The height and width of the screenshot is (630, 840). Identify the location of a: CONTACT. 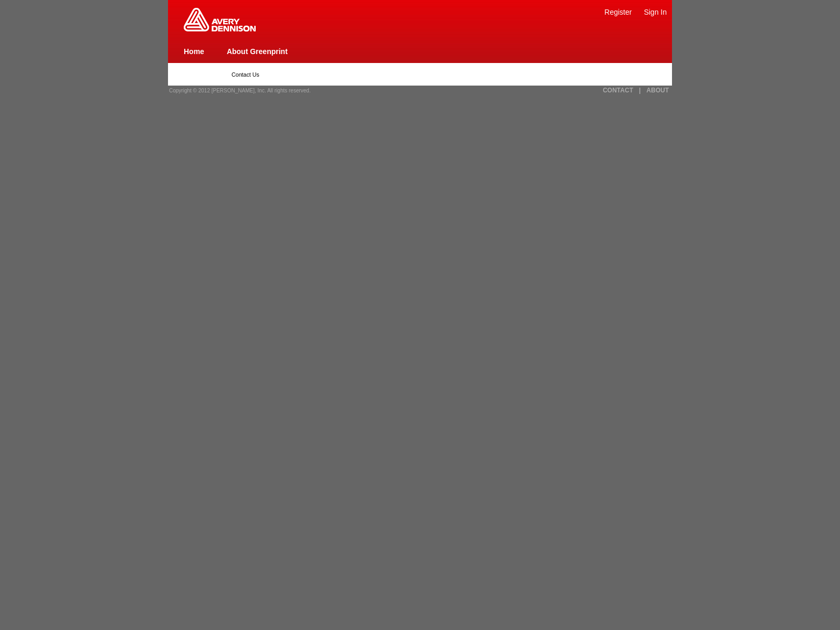
(618, 90).